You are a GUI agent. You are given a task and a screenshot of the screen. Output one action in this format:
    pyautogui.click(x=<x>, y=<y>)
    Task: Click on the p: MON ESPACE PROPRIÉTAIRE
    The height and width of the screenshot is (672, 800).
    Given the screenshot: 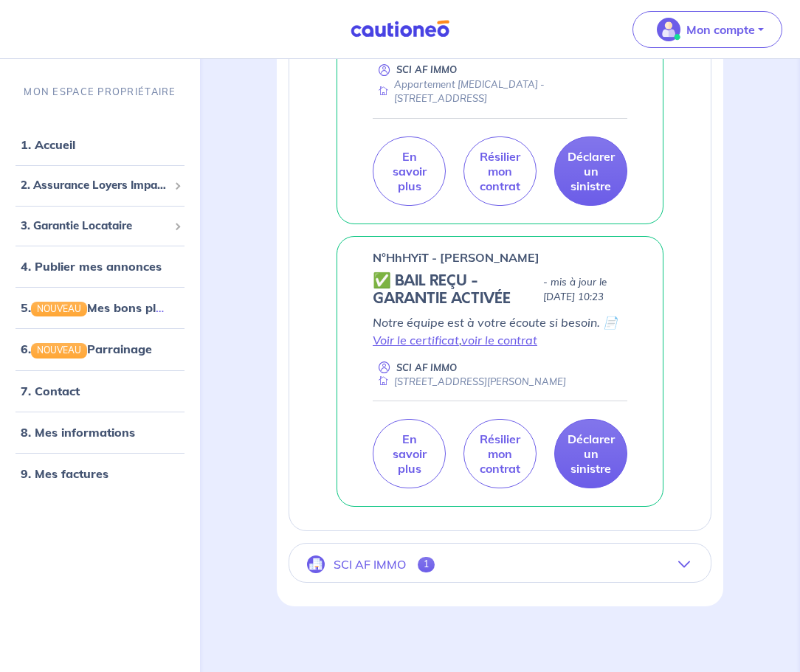 What is the action you would take?
    pyautogui.click(x=100, y=91)
    